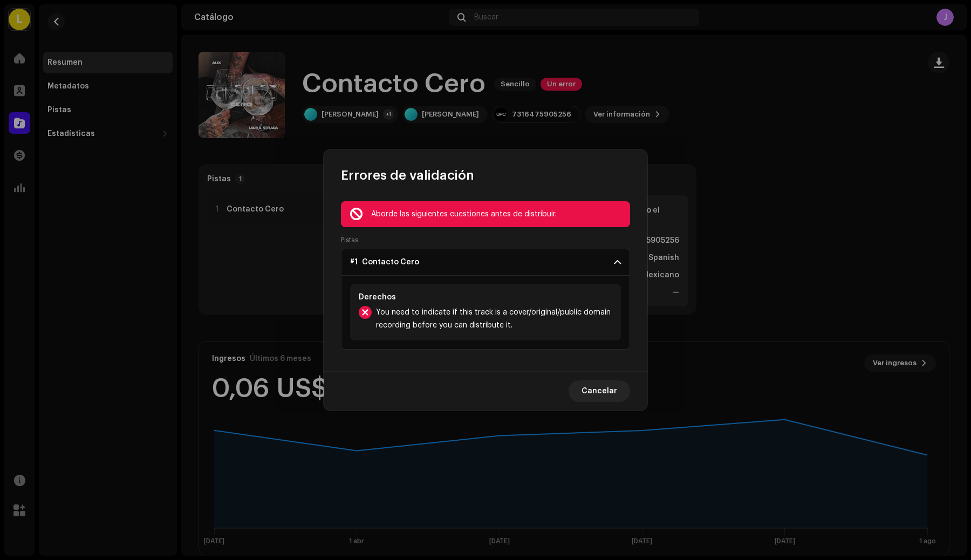 The height and width of the screenshot is (560, 971). I want to click on span: You need to indicate if this track is a cover/original/public domain recording before you can dis..., so click(495, 319).